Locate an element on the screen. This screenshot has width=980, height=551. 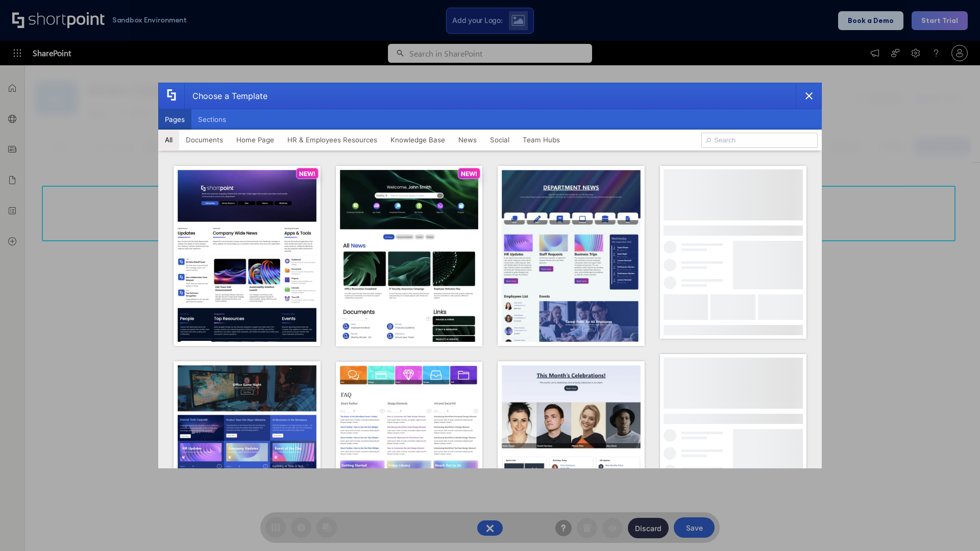
button: HR & Employees Resources is located at coordinates (332, 140).